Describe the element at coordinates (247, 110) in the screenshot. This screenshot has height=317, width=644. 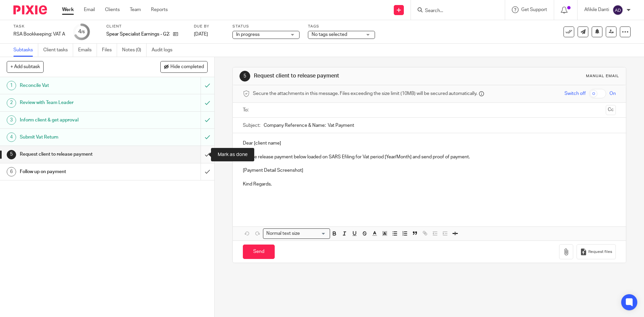
I see `label: To:` at that location.